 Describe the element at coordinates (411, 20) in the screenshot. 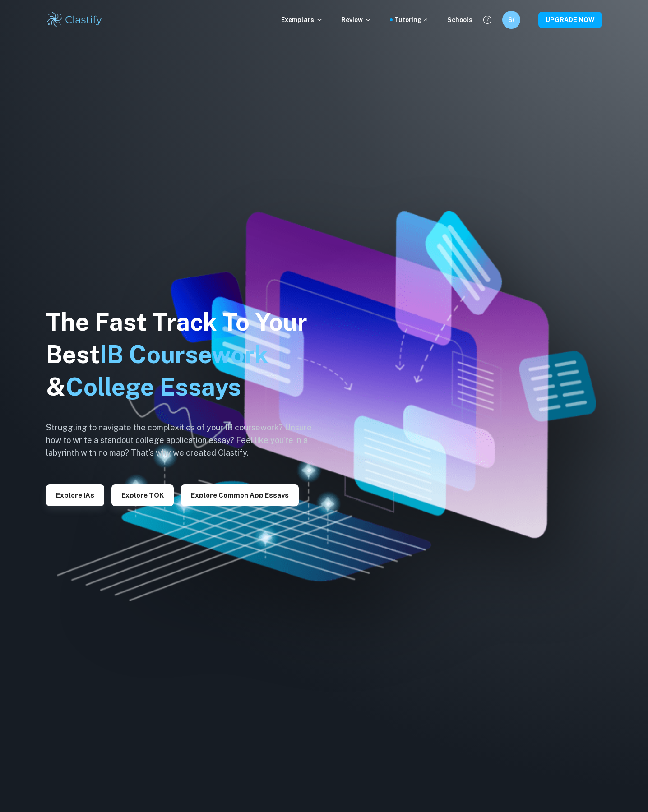

I see `a: Tutoring` at that location.